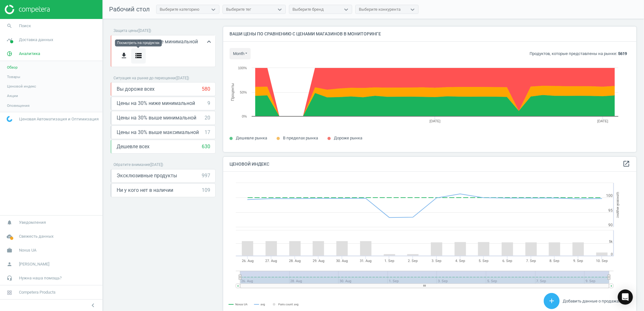 The width and height of the screenshot is (644, 311). I want to click on tspan: 6. Sep, so click(507, 261).